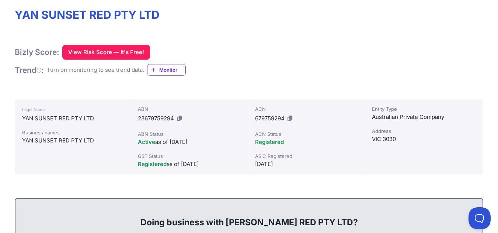  What do you see at coordinates (190, 156) in the screenshot?
I see `div: GST Status` at bounding box center [190, 156].